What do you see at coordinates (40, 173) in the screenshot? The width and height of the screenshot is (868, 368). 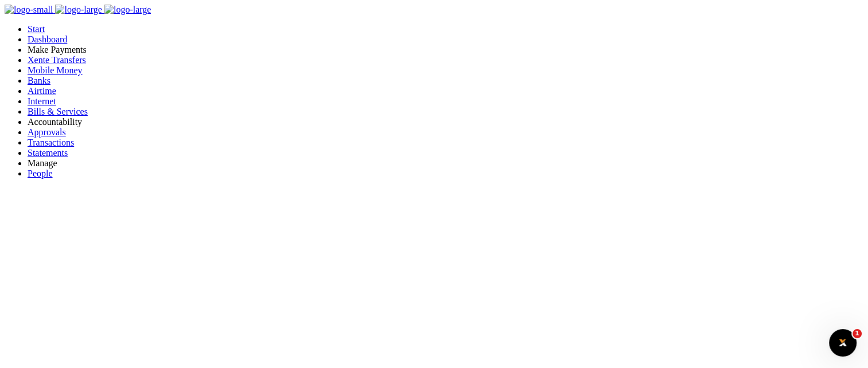 I see `a: People` at bounding box center [40, 173].